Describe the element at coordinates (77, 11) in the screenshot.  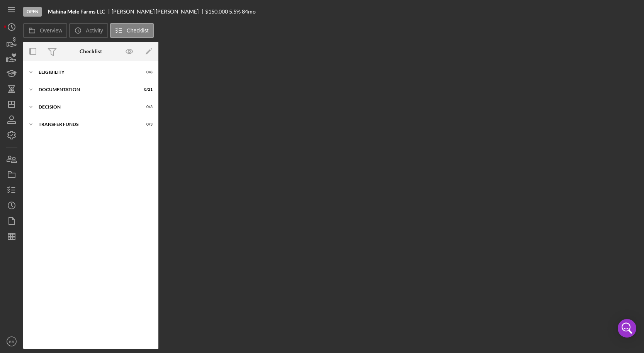
I see `b: Mahina Mele Farms LLC` at that location.